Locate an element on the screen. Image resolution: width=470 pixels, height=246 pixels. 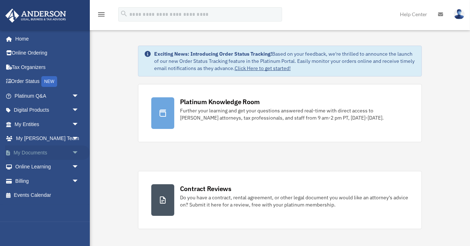
img: Anderson Advisors Platinum Portal is located at coordinates (36, 15).